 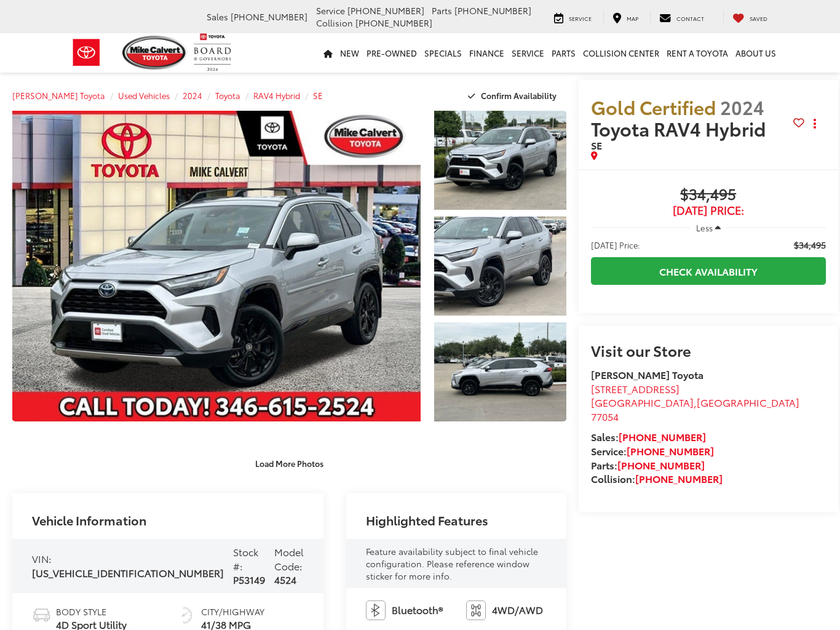 I want to click on span: Saved, so click(x=758, y=18).